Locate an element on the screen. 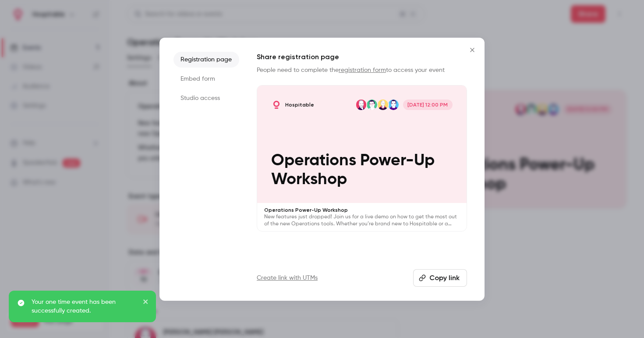 The image size is (644, 338). a: Create link with UTMs is located at coordinates (287, 278).